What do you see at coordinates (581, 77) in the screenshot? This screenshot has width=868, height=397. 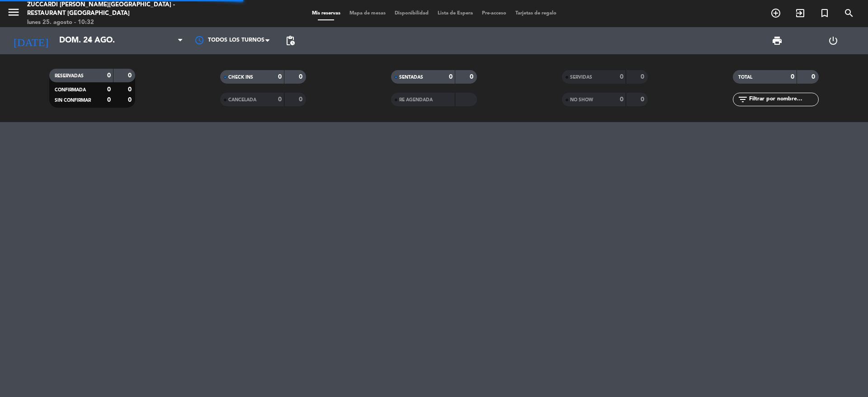 I see `span: SERVIDAS` at bounding box center [581, 77].